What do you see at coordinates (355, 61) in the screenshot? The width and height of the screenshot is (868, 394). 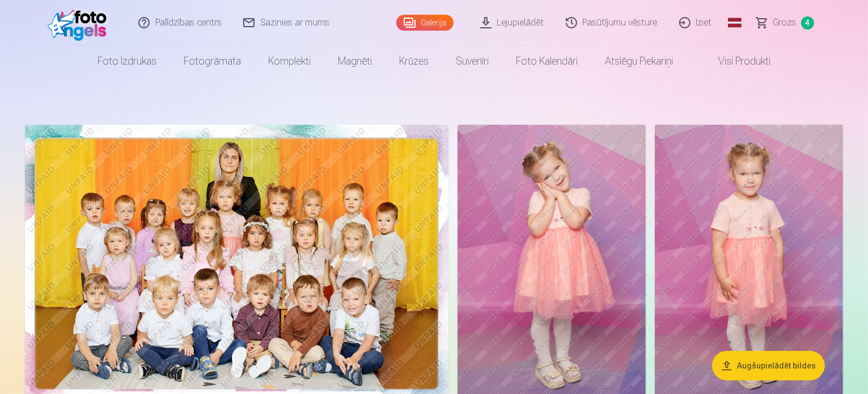 I see `a: Magnēti` at bounding box center [355, 61].